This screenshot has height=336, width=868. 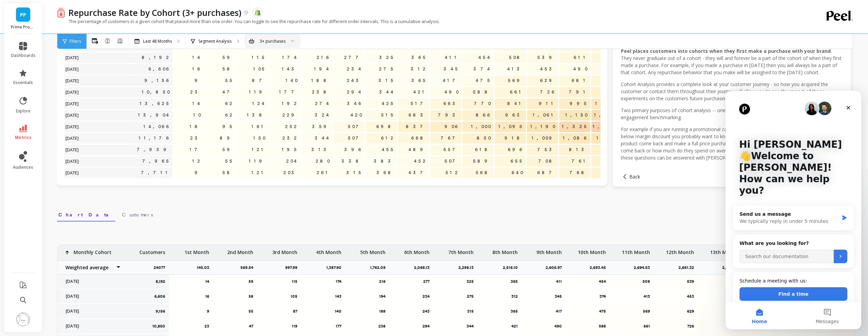 What do you see at coordinates (155, 115) in the screenshot?
I see `a: 13,904` at bounding box center [155, 115].